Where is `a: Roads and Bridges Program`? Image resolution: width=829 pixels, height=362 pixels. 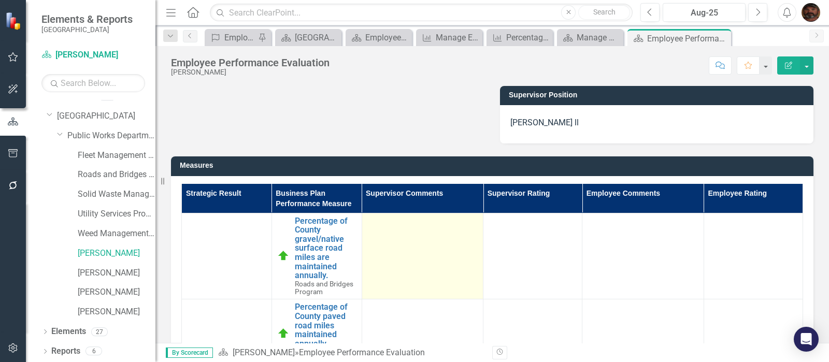
a: Roads and Bridges Program is located at coordinates (117, 175).